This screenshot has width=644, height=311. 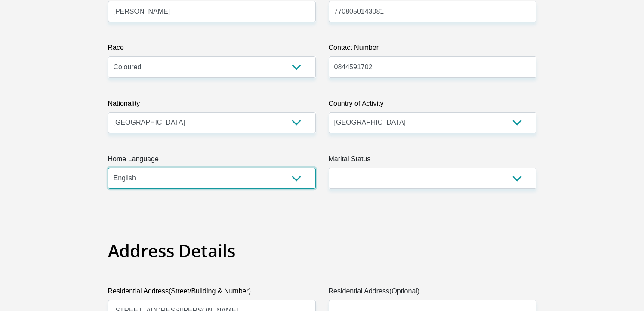 What do you see at coordinates (432, 293) in the screenshot?
I see `label: Residential Address(Optional)` at bounding box center [432, 293].